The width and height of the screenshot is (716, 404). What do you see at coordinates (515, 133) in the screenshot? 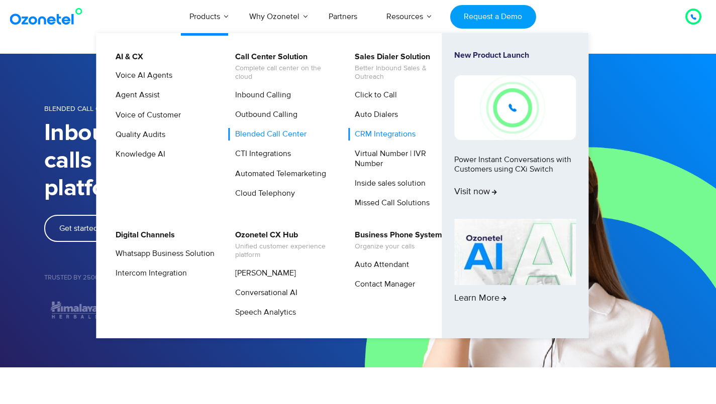
I see `a: New Product LaunchPower Instant Conversations with Customers using CXi SwitchVisit now` at bounding box center [515, 133].